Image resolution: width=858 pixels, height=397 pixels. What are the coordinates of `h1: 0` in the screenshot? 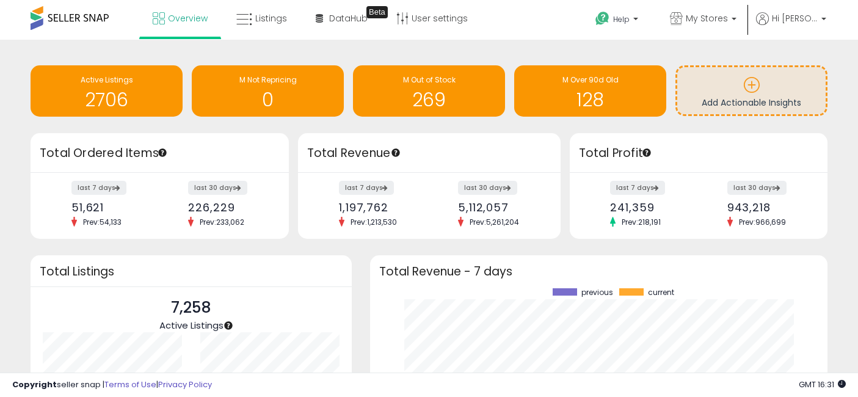 It's located at (267, 100).